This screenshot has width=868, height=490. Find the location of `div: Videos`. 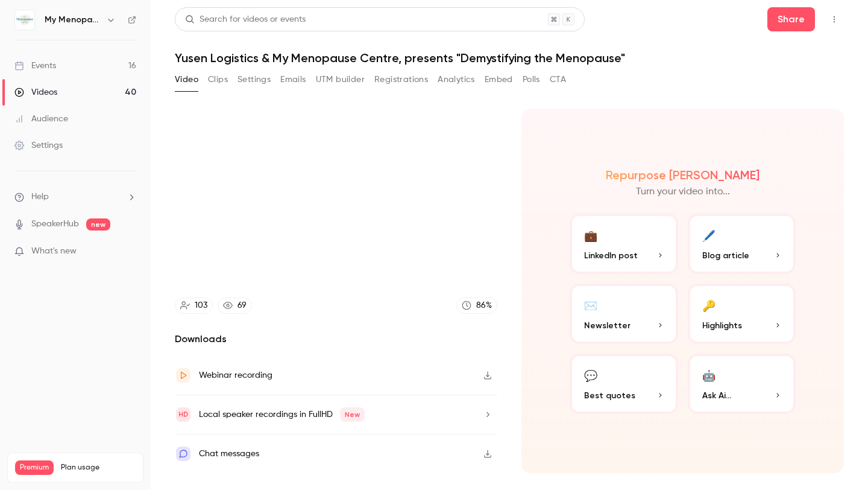

div: Videos is located at coordinates (36, 92).